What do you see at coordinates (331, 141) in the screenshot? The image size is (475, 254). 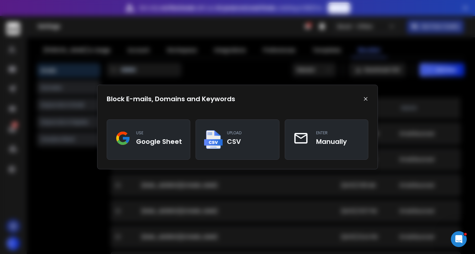 I see `h3: Manually` at bounding box center [331, 141].